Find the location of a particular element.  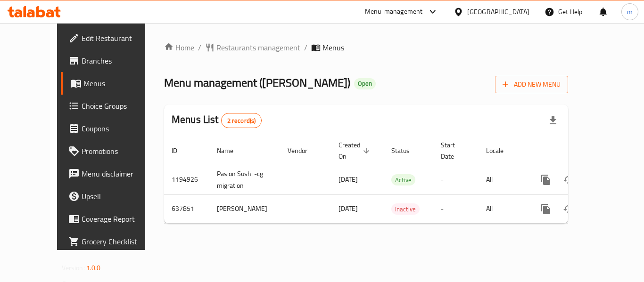

a: Choice Groups is located at coordinates (113, 106).